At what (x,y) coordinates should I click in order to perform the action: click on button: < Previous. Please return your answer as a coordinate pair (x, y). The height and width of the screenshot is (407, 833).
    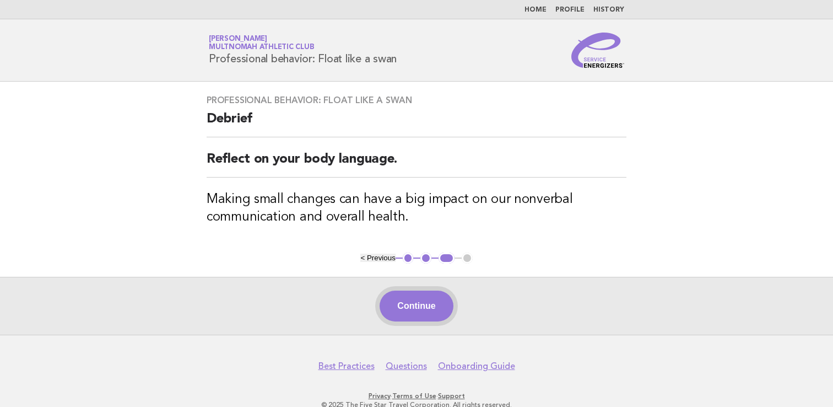
    Looking at the image, I should click on (377, 257).